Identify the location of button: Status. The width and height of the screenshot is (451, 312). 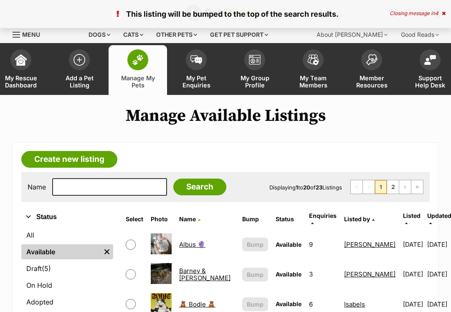
(67, 217).